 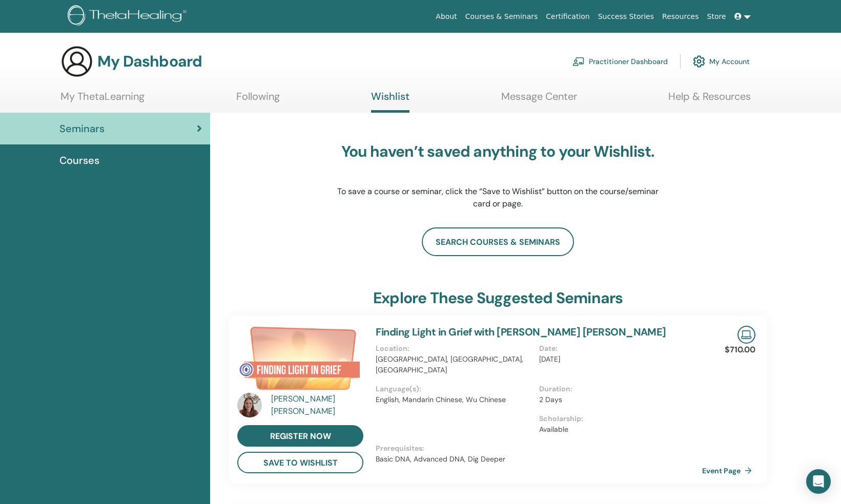 I want to click on p: Scholarship :, so click(x=618, y=419).